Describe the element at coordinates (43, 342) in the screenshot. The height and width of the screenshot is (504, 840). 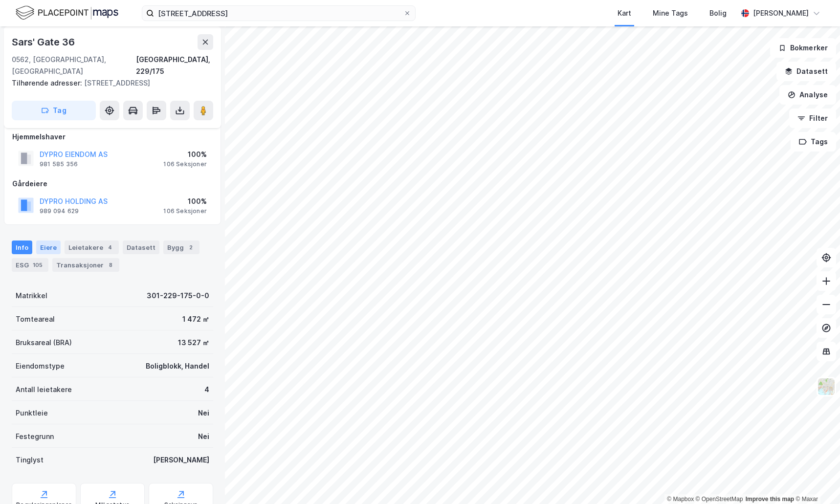
I see `div: Bruksareal (BRA)` at that location.